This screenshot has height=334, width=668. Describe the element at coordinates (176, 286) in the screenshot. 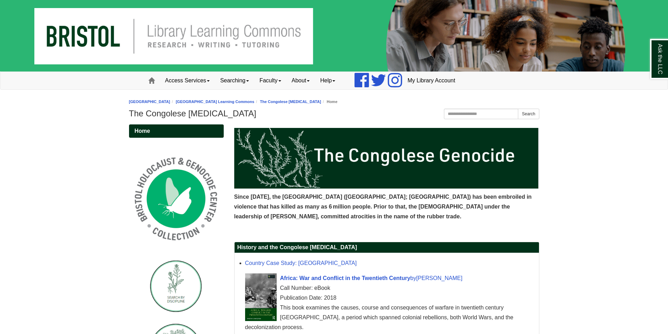

I see `img: Search by Discipline` at that location.